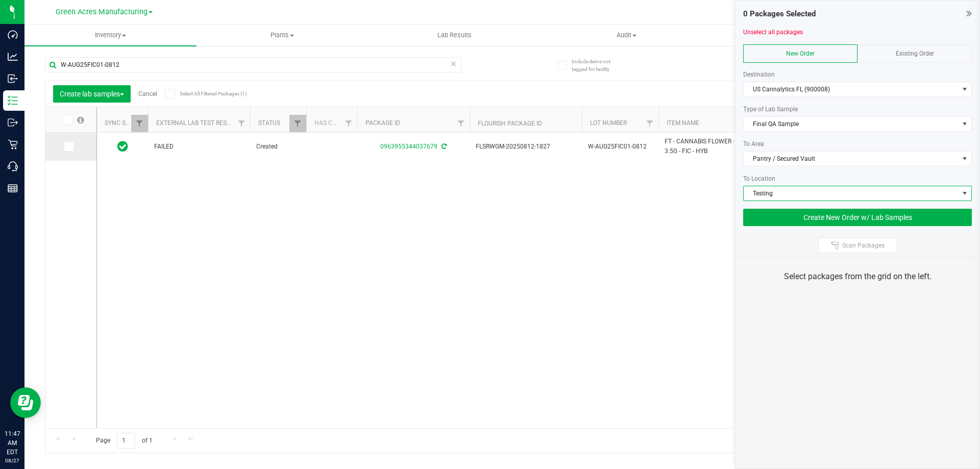  Describe the element at coordinates (110, 35) in the screenshot. I see `span: Inventory` at that location.